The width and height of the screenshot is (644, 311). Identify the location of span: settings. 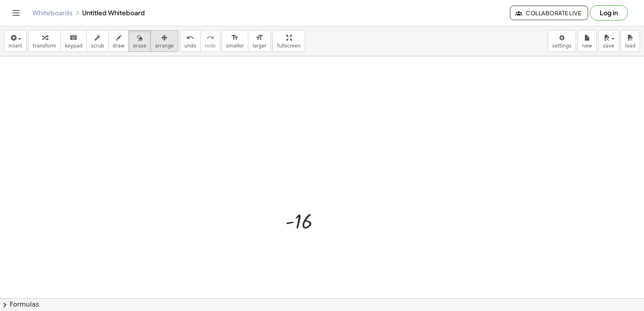
(562, 46).